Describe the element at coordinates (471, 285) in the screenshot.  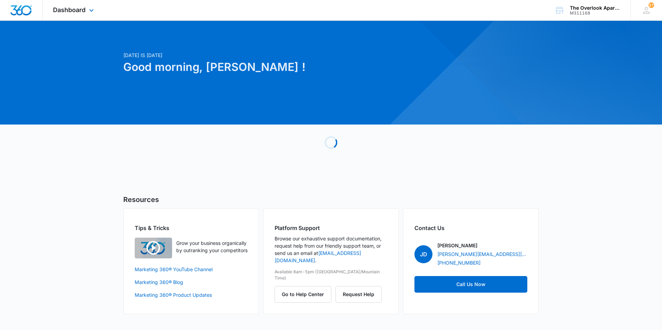
I see `a: Call Us Now` at that location.